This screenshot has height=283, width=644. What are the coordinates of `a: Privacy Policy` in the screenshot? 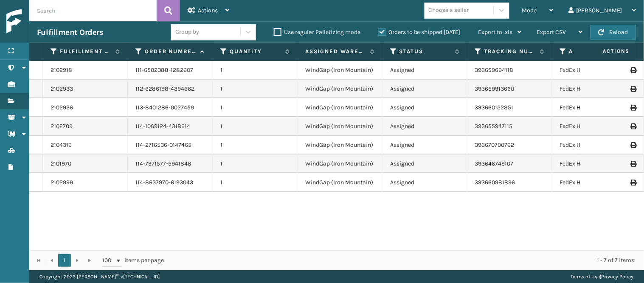 It's located at (618, 276).